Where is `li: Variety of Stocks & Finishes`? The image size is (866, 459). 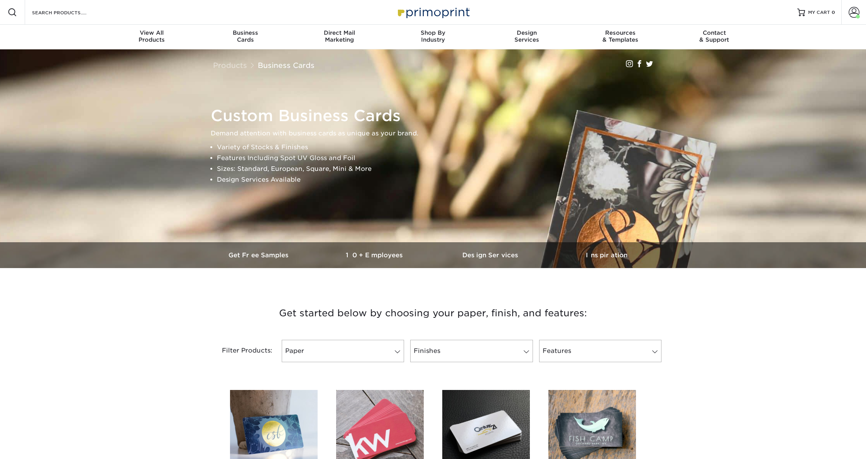 li: Variety of Stocks & Finishes is located at coordinates (439, 147).